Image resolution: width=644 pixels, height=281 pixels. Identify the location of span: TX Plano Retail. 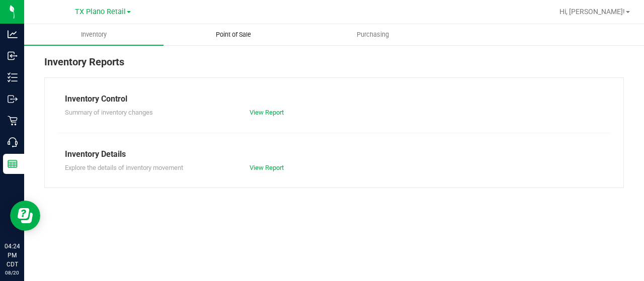
(100, 12).